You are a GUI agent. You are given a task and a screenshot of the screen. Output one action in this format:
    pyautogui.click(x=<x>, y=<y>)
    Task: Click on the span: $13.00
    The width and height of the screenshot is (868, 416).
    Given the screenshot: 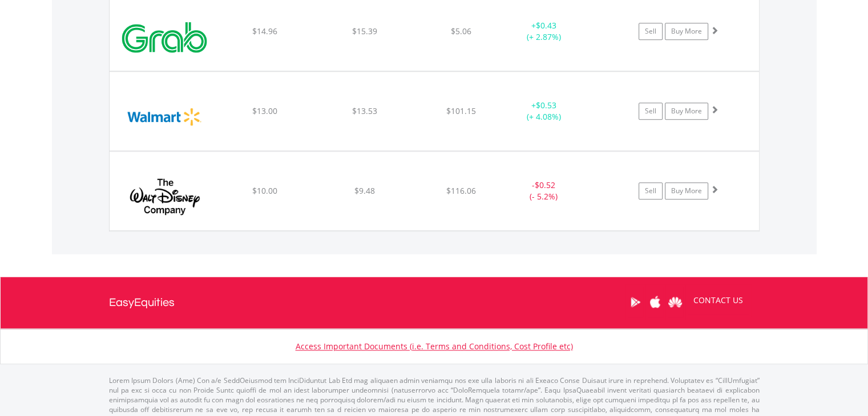 What is the action you would take?
    pyautogui.click(x=264, y=110)
    